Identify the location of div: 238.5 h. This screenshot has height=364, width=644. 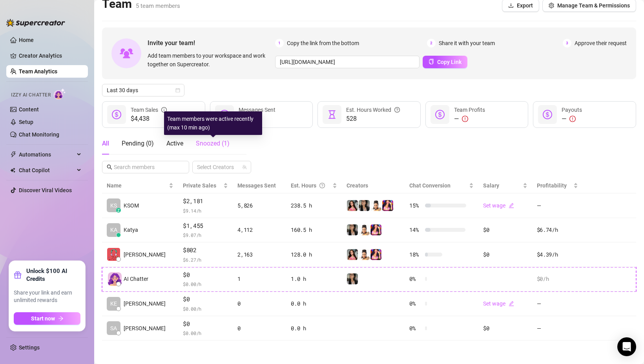
(314, 205).